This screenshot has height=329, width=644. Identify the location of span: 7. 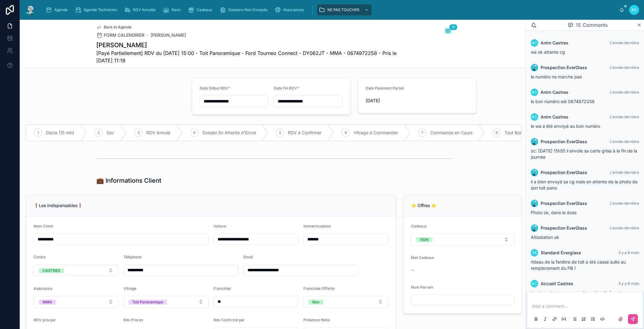
(422, 133).